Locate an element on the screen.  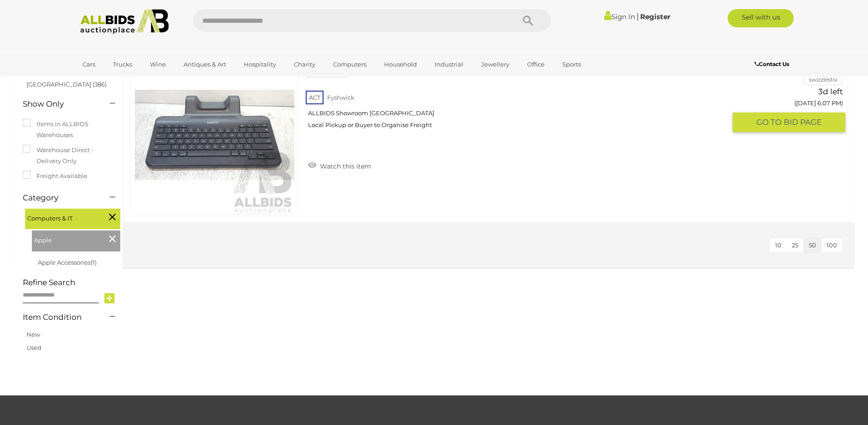
span: 100 is located at coordinates (832, 245).